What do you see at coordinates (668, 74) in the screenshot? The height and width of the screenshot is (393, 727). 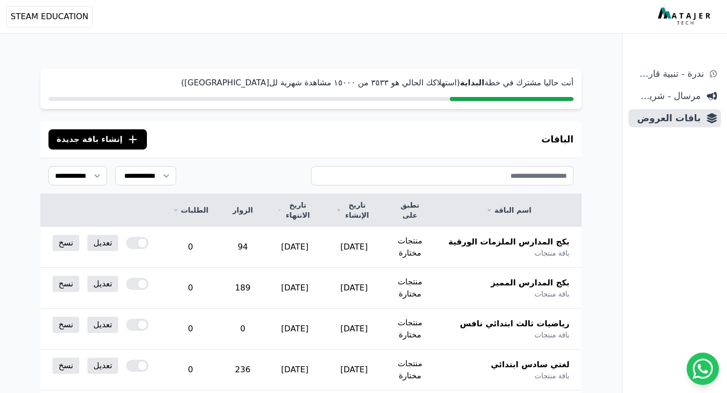 I see `span: ندرة - تنبية قارب علي النفاذ` at bounding box center [668, 74].